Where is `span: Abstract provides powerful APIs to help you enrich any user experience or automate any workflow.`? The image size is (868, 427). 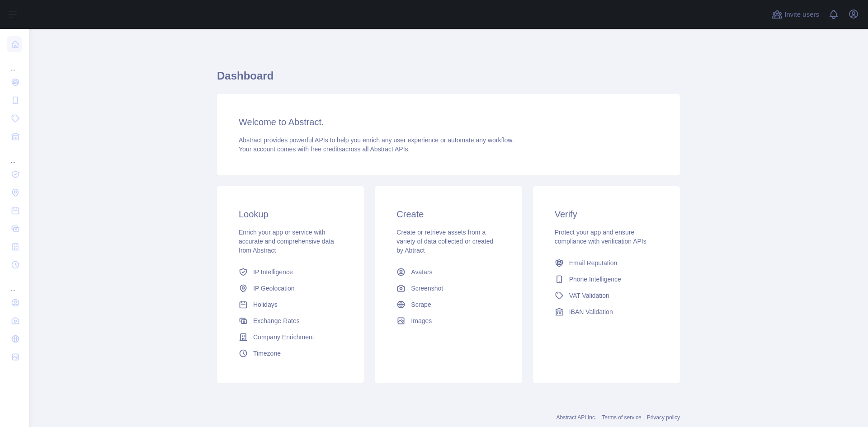
span: Abstract provides powerful APIs to help you enrich any user experience or automate any workflow. is located at coordinates (376, 140).